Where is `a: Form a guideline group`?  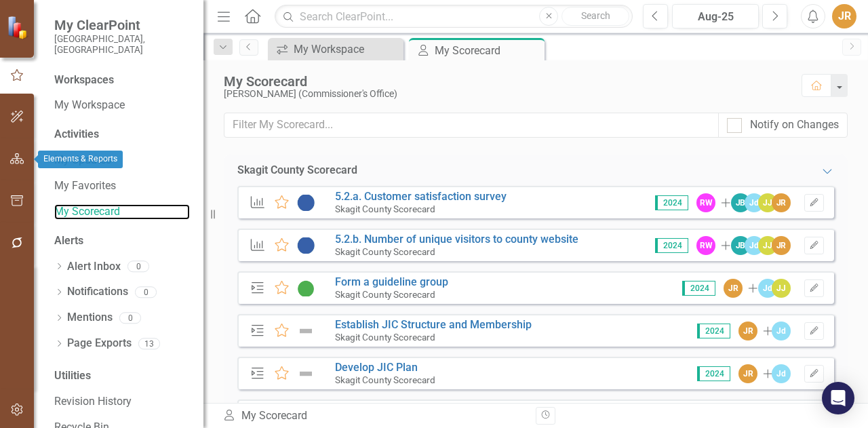
a: Form a guideline group is located at coordinates (391, 281).